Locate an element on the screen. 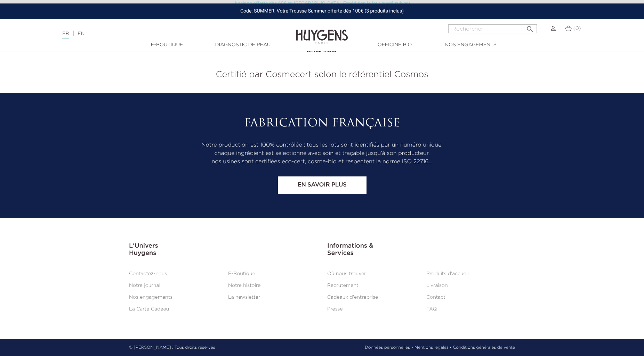 Image resolution: width=644 pixels, height=356 pixels. a: Officine Bio is located at coordinates (394, 45).